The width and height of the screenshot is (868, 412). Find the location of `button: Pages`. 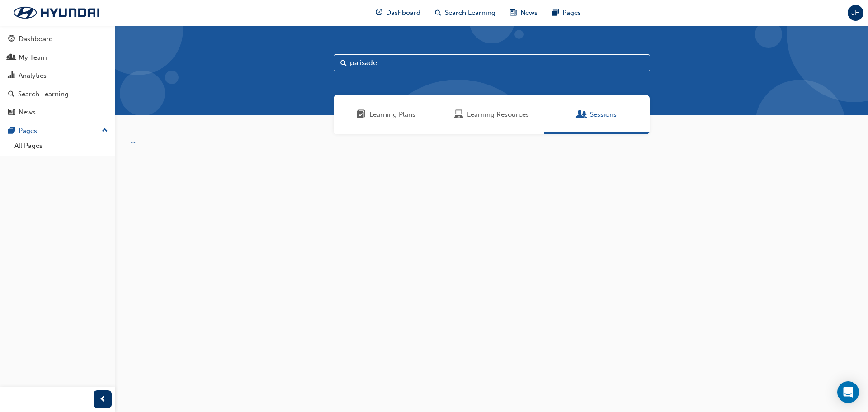

button: Pages is located at coordinates (58, 131).